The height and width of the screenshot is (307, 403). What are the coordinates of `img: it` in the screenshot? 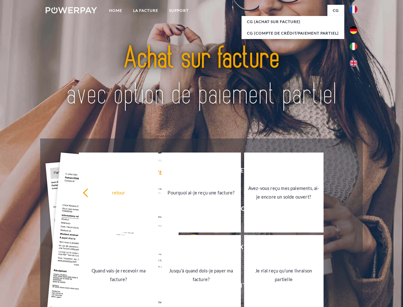 It's located at (354, 46).